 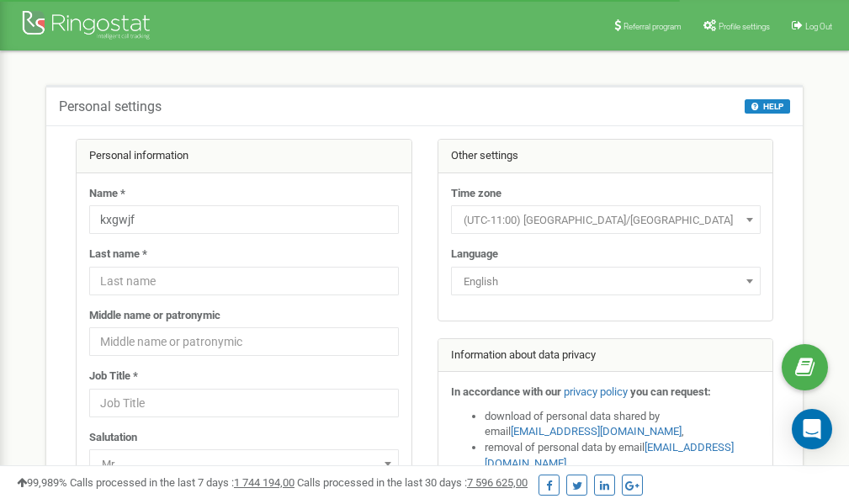 I want to click on span: Log Out, so click(x=819, y=26).